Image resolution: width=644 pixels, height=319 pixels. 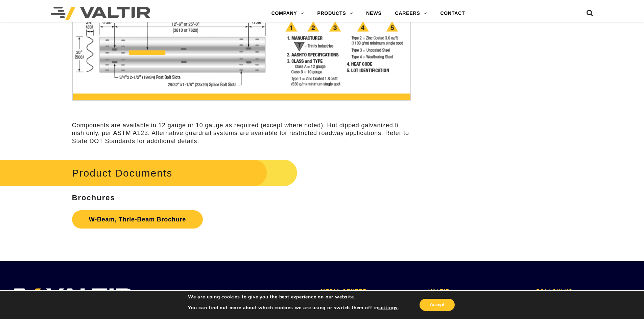 What do you see at coordinates (293, 297) in the screenshot?
I see `p: We are using cookies to give you the best experience on our website.` at bounding box center [293, 297].